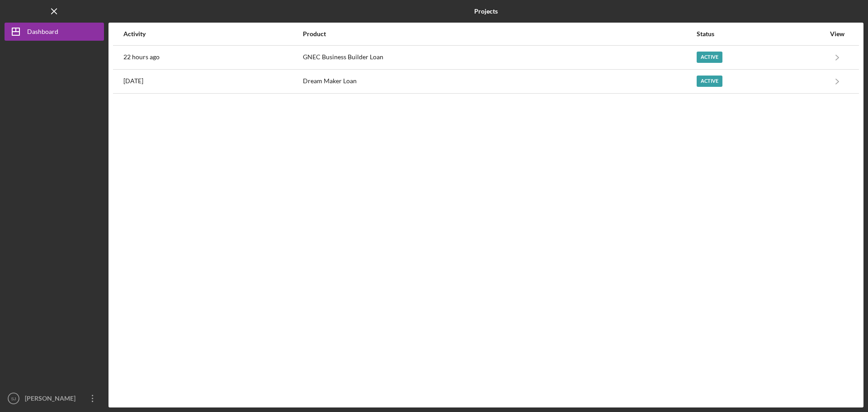 This screenshot has width=868, height=412. What do you see at coordinates (133, 81) in the screenshot?
I see `time: 2025-09-25 15:24` at bounding box center [133, 81].